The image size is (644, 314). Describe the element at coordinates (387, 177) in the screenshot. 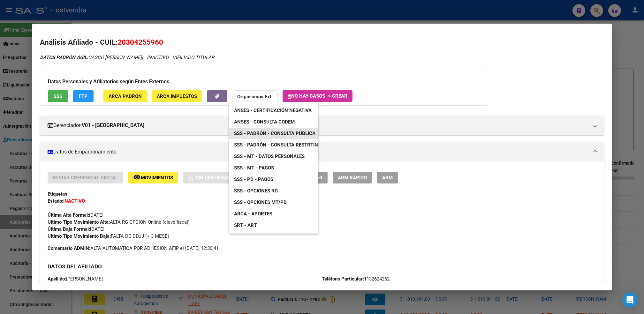

I see `button: ABM` at that location.